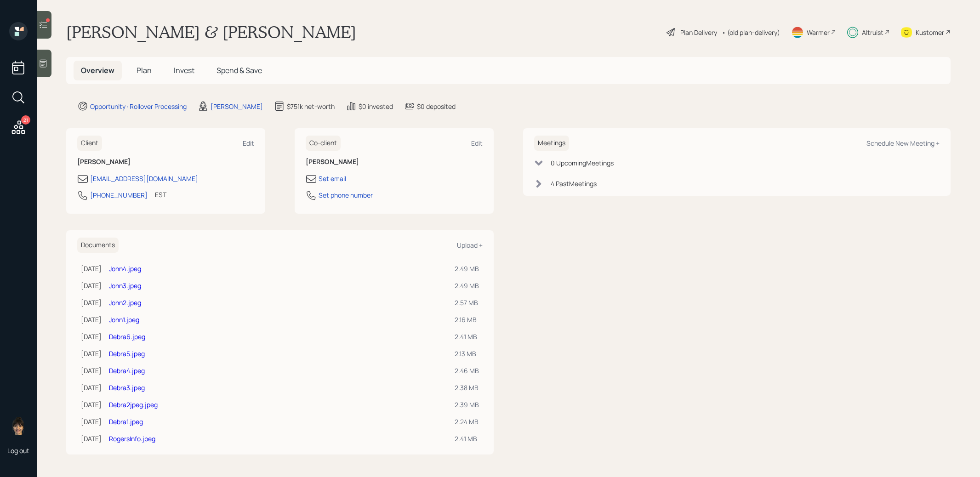 Image resolution: width=980 pixels, height=477 pixels. I want to click on div: Upload +, so click(470, 245).